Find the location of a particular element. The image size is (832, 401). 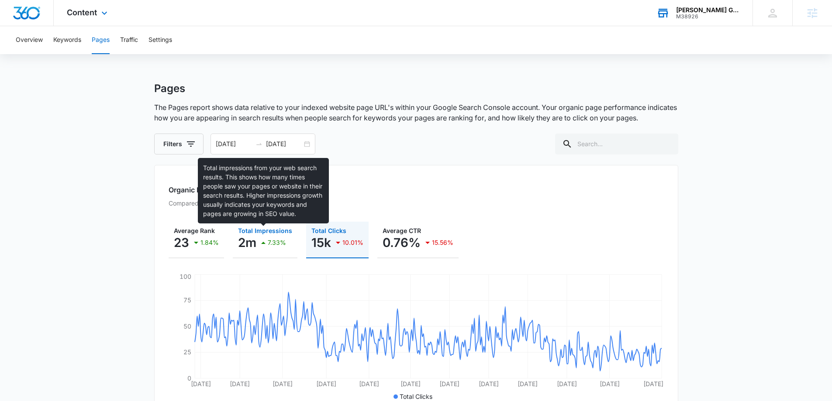

button: Keywords is located at coordinates (67, 40).